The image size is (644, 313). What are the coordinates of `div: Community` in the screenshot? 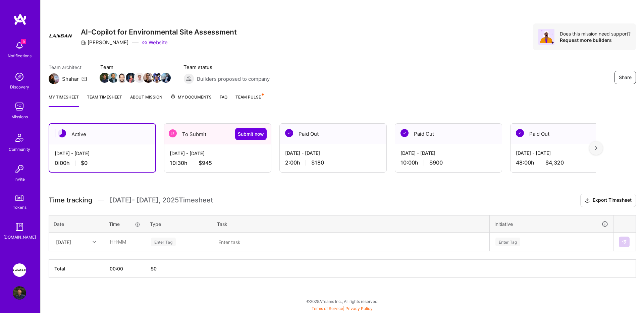 It's located at (19, 149).